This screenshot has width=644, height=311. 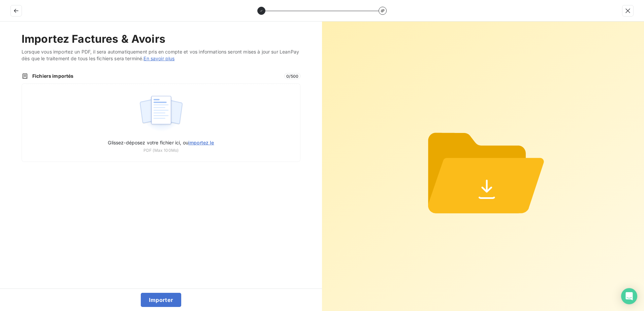 What do you see at coordinates (161, 142) in the screenshot?
I see `span: Glissez-déposez votre fichier ici, ou` at bounding box center [161, 142].